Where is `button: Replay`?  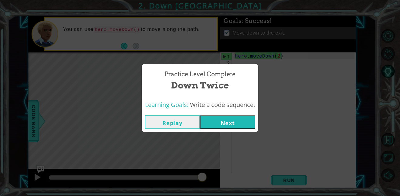 button: Replay is located at coordinates (172, 122).